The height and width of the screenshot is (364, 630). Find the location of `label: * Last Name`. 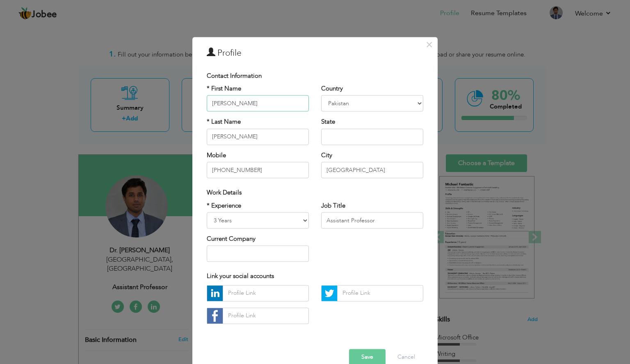

label: * Last Name is located at coordinates (224, 122).